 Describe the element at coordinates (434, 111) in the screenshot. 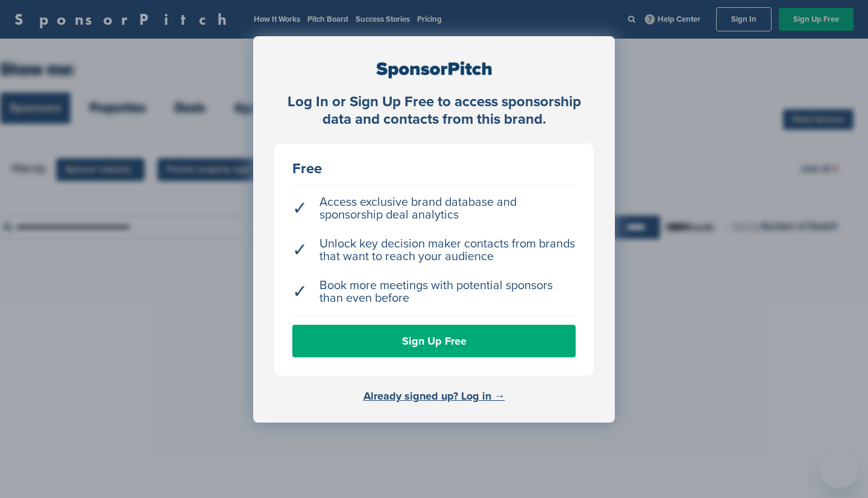

I see `div: Log In or Sign Up Free to access sponsorship data and contacts from this brand.` at that location.